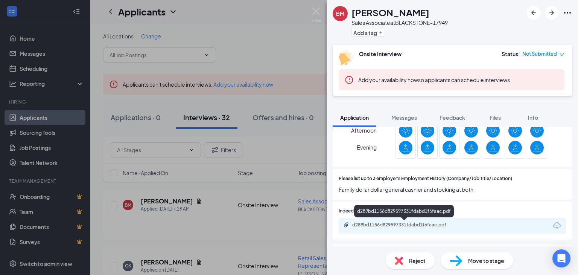 The height and width of the screenshot is (275, 578). What do you see at coordinates (400, 23) in the screenshot?
I see `div: Sales Associate at BLACKSTONE-17949` at bounding box center [400, 23].